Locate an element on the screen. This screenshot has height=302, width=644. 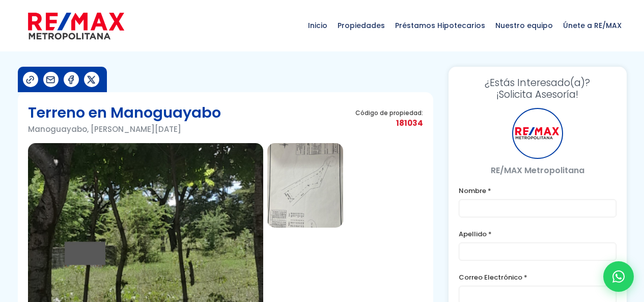
span: Préstamos Hipotecarios is located at coordinates (440, 26).